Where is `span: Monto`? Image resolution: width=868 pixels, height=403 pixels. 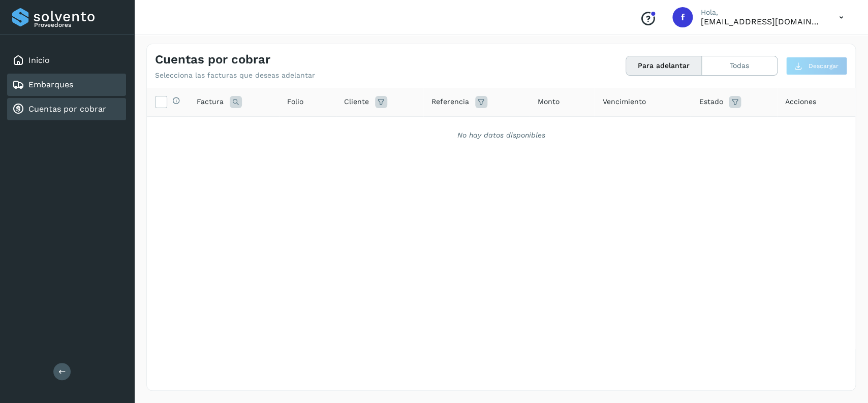
span: Monto is located at coordinates (549, 102).